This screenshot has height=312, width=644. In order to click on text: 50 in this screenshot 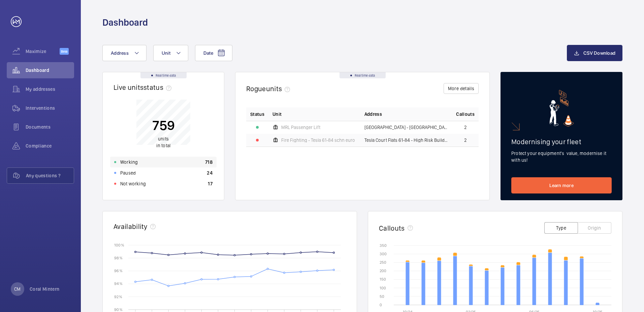, I will do `click(382, 296)`.